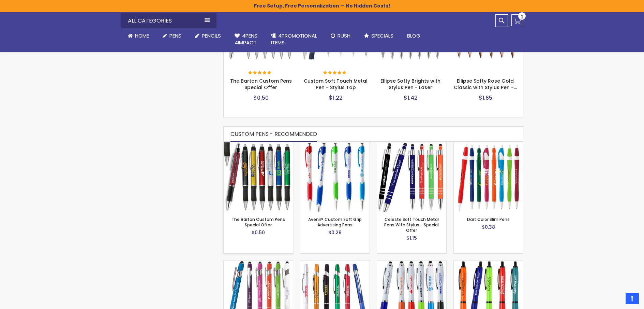 The image size is (644, 309). Describe the element at coordinates (411, 263) in the screenshot. I see `a: Kimberly Logo Stylus Pens - Special Offer` at that location.